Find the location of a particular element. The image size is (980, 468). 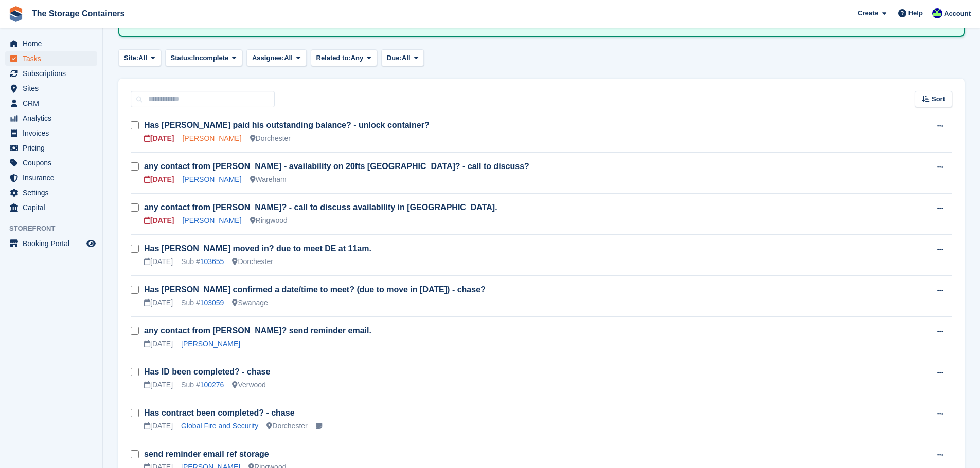

span: Invoices is located at coordinates (53, 133).